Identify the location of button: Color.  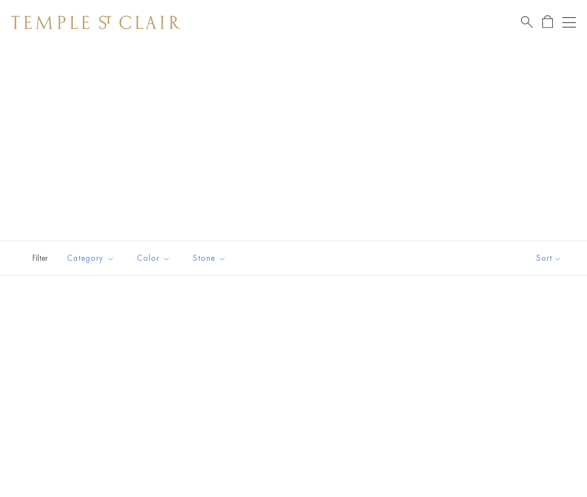
(154, 258).